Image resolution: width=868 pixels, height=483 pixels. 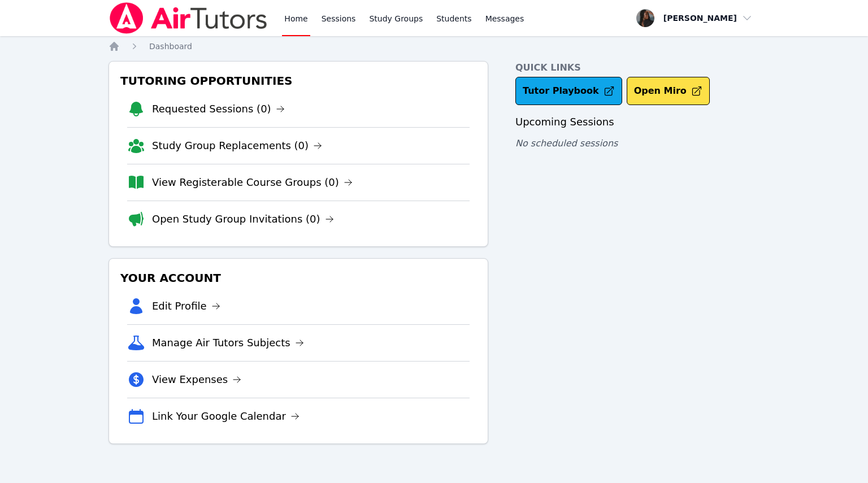 What do you see at coordinates (637, 68) in the screenshot?
I see `h4: Quick Links` at bounding box center [637, 68].